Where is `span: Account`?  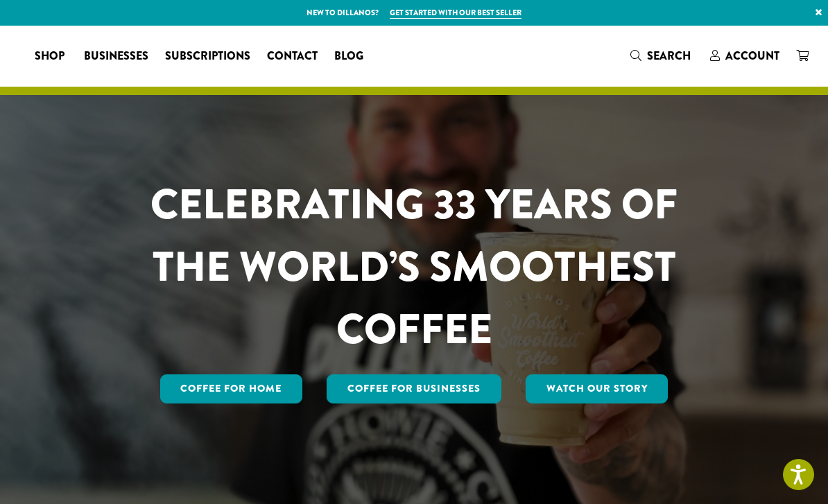 span: Account is located at coordinates (752, 55).